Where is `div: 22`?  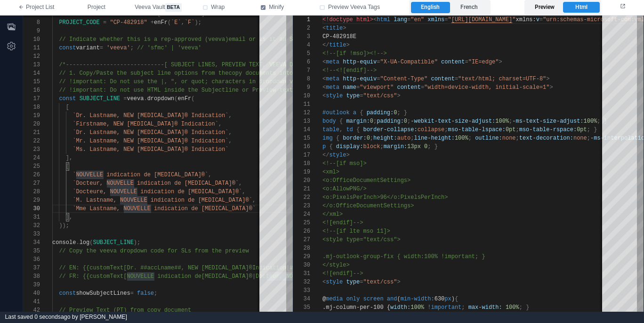 div: 22 is located at coordinates (32, 141).